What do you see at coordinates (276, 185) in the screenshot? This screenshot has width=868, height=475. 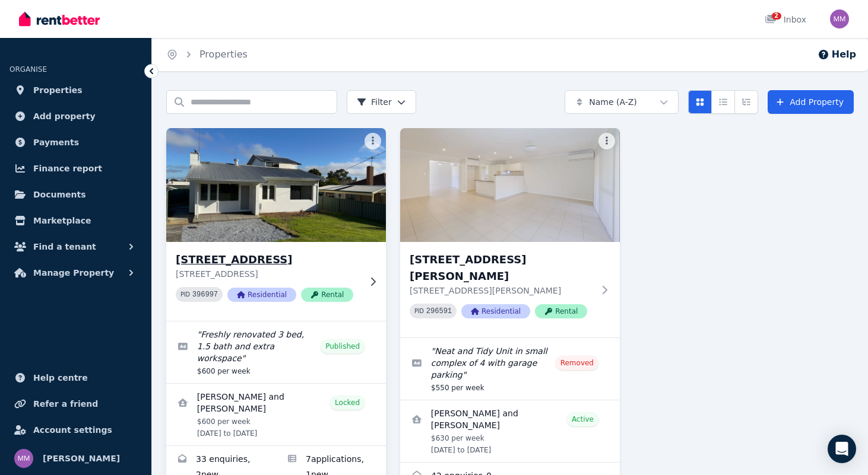 I see `img: 5 Wagoora Way, Koongamia` at bounding box center [276, 185].